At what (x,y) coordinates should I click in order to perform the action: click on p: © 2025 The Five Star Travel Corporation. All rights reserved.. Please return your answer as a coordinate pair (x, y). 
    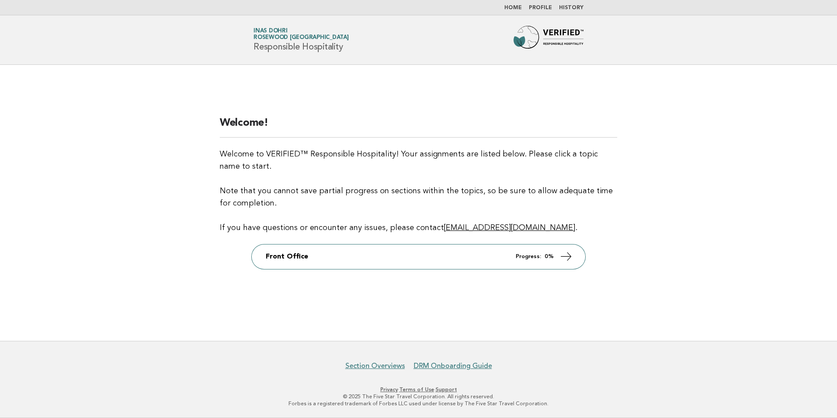
    Looking at the image, I should click on (419, 396).